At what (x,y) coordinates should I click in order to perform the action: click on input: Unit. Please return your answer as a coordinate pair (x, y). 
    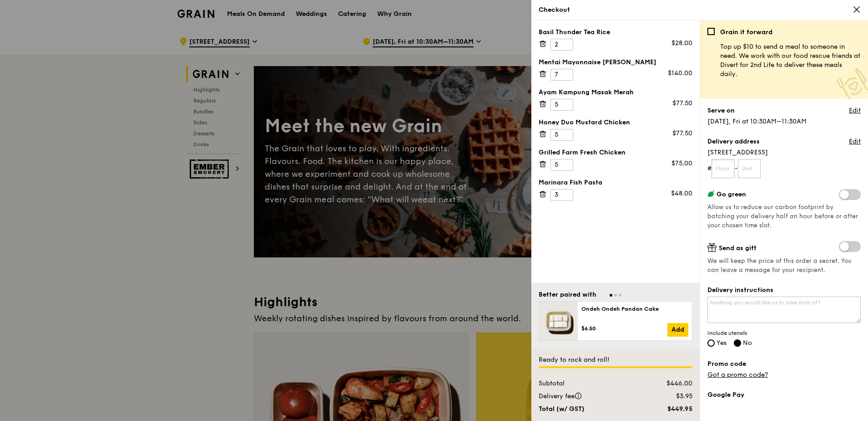
    Looking at the image, I should click on (749, 169).